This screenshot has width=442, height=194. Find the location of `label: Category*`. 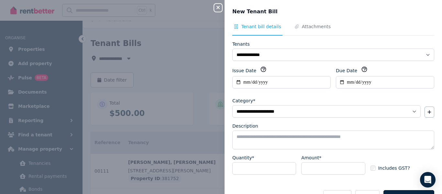

label: Category* is located at coordinates (243, 101).